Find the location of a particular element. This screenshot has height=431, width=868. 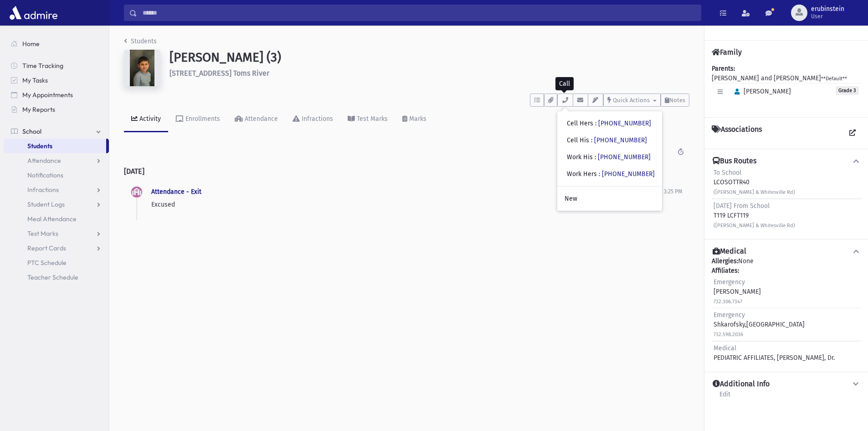

span: User is located at coordinates (828, 16).